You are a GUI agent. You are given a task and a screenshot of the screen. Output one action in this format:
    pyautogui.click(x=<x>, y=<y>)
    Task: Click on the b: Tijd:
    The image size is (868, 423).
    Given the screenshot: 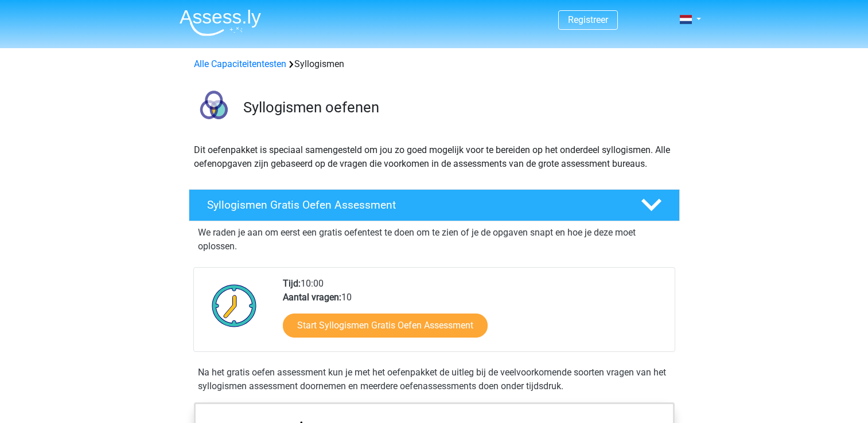 What is the action you would take?
    pyautogui.click(x=292, y=283)
    